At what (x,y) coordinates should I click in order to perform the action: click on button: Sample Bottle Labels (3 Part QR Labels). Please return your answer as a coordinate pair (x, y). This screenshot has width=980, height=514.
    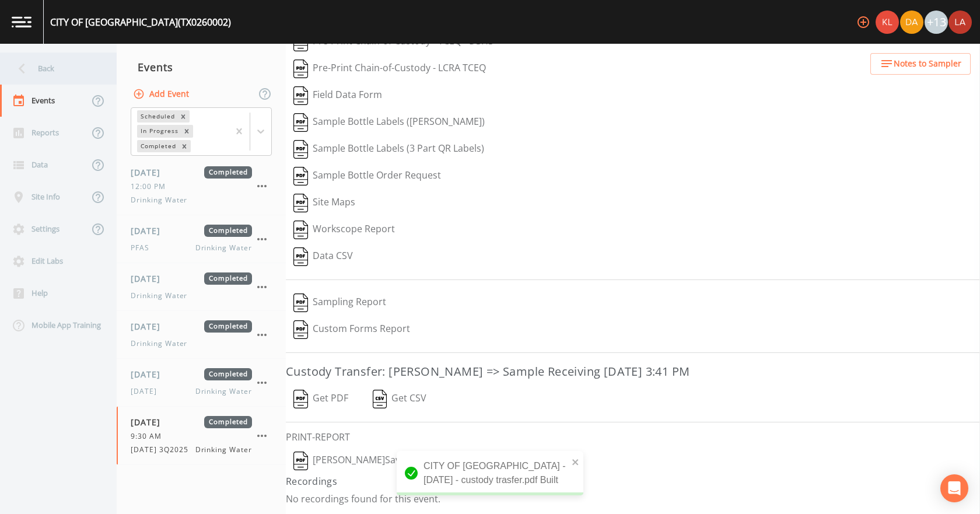
    Looking at the image, I should click on (389, 150).